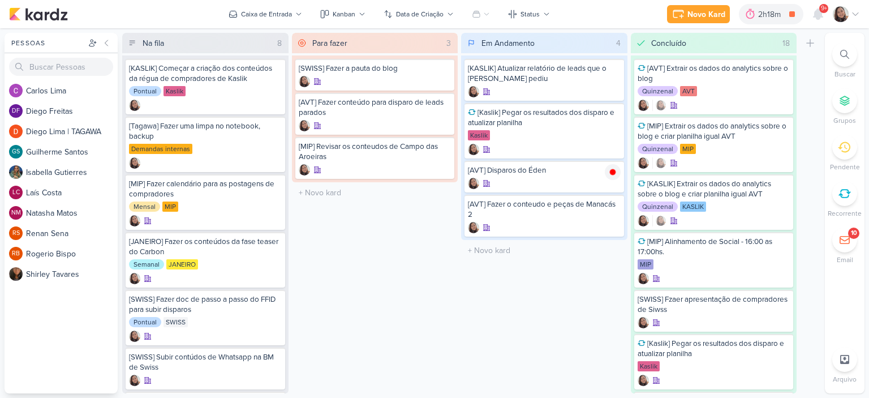 This screenshot has width=869, height=398. What do you see at coordinates (16, 111) in the screenshot?
I see `p: DF` at bounding box center [16, 111].